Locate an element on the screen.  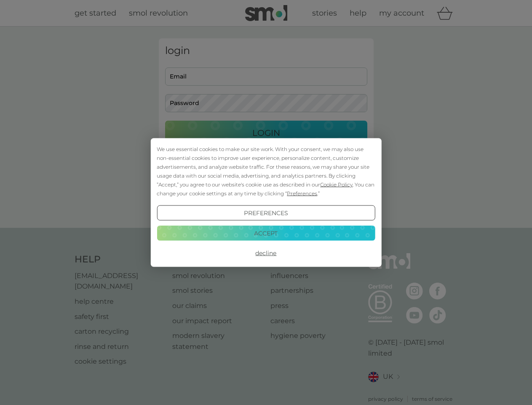
div: Cookie Consent Prompt is located at coordinates (266, 202).